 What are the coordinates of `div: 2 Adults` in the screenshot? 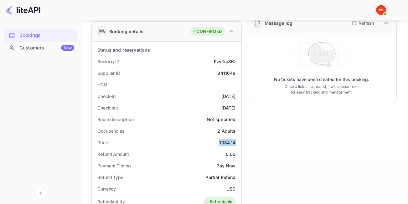 It's located at (226, 131).